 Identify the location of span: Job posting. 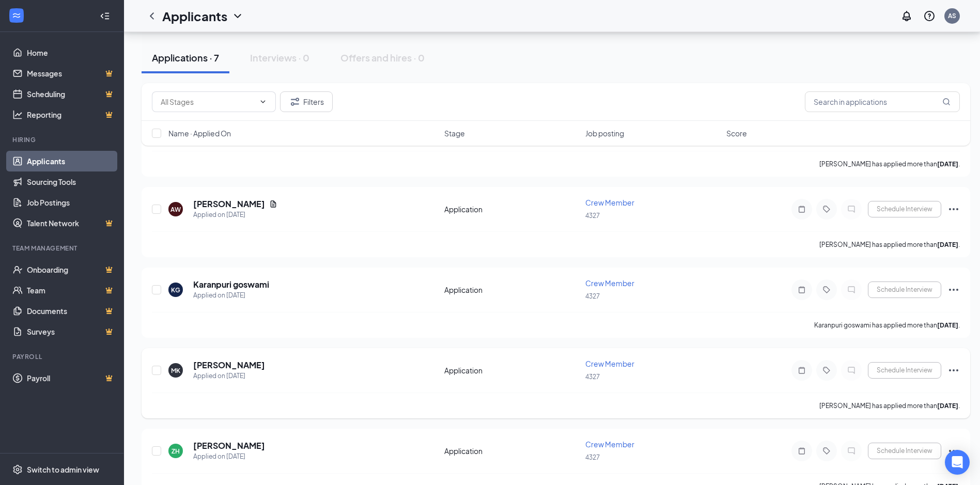
(604, 133).